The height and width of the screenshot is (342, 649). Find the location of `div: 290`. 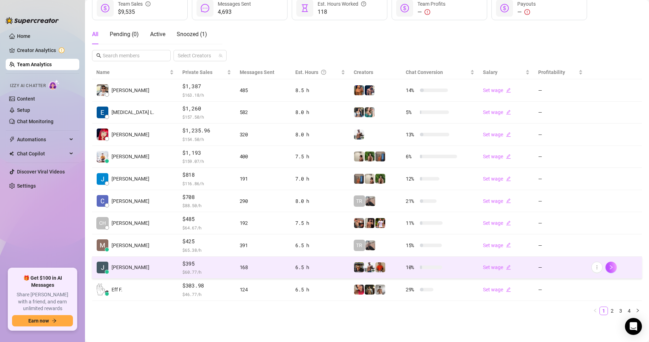

div: 290 is located at coordinates (264, 201).